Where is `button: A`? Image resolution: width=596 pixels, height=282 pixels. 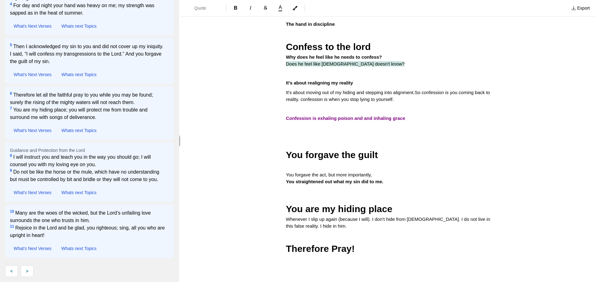 button: A is located at coordinates (280, 8).